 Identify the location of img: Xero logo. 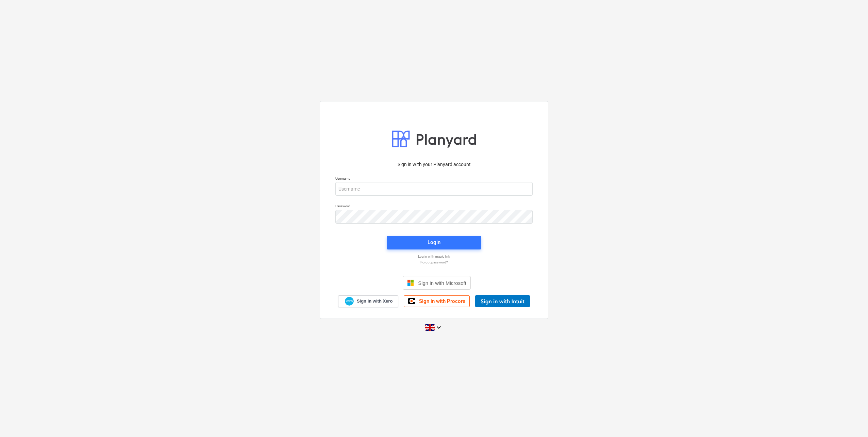
(349, 301).